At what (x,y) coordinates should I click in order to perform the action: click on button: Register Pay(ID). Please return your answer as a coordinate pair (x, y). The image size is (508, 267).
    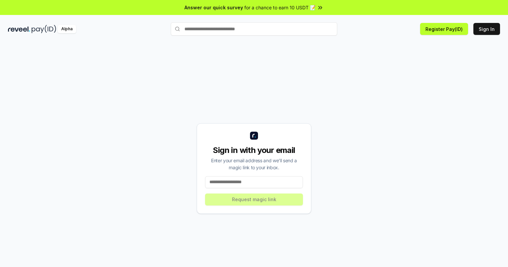
    Looking at the image, I should click on (444, 29).